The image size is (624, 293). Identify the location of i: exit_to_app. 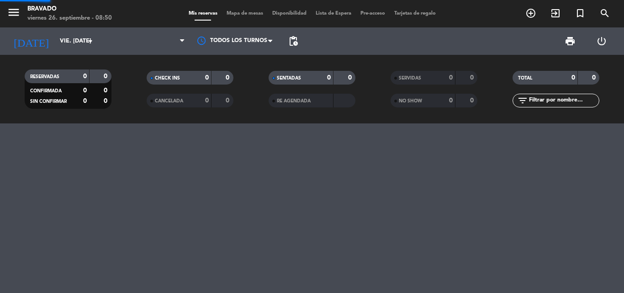
(556, 13).